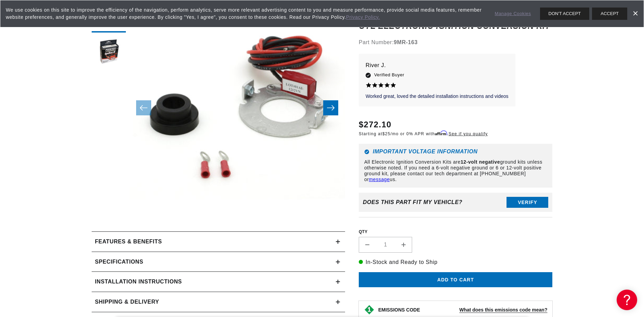 The height and width of the screenshot is (317, 644). Describe the element at coordinates (109, 53) in the screenshot. I see `button: Load image 2 in gallery view` at that location.